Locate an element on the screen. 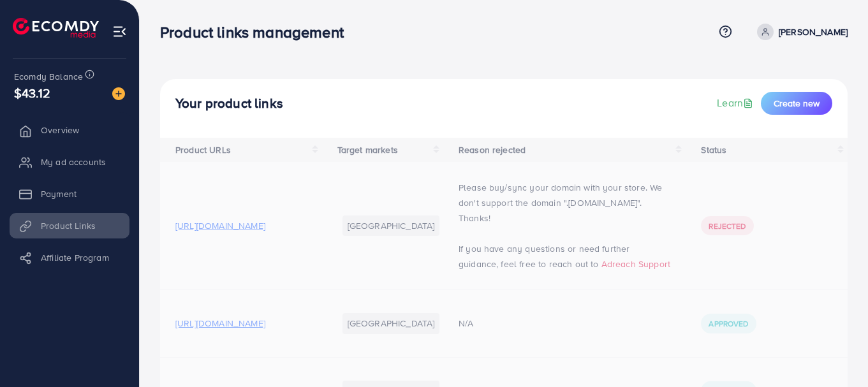 The height and width of the screenshot is (387, 868). h4: Your product links is located at coordinates (229, 103).